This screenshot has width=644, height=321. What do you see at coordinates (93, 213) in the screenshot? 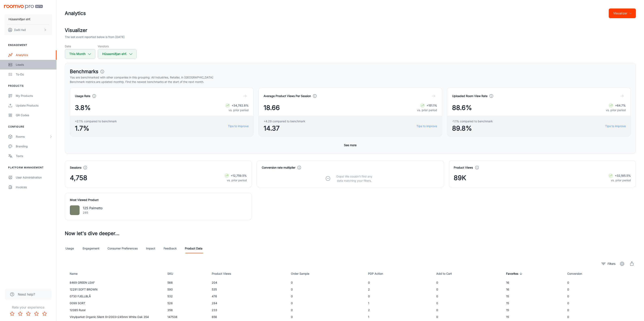
I see `p: 285` at bounding box center [93, 213].